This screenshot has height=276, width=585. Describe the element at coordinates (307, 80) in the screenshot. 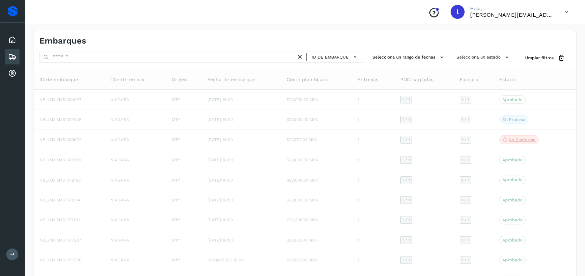

I see `span: Costo planificado` at that location.